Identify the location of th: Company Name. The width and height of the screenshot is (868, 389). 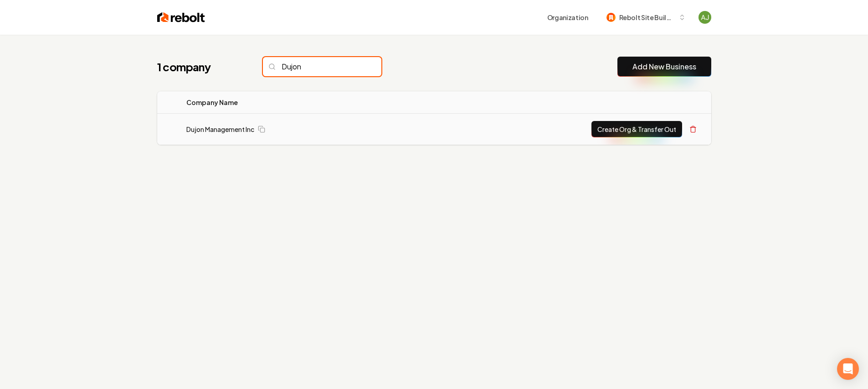
(291, 103).